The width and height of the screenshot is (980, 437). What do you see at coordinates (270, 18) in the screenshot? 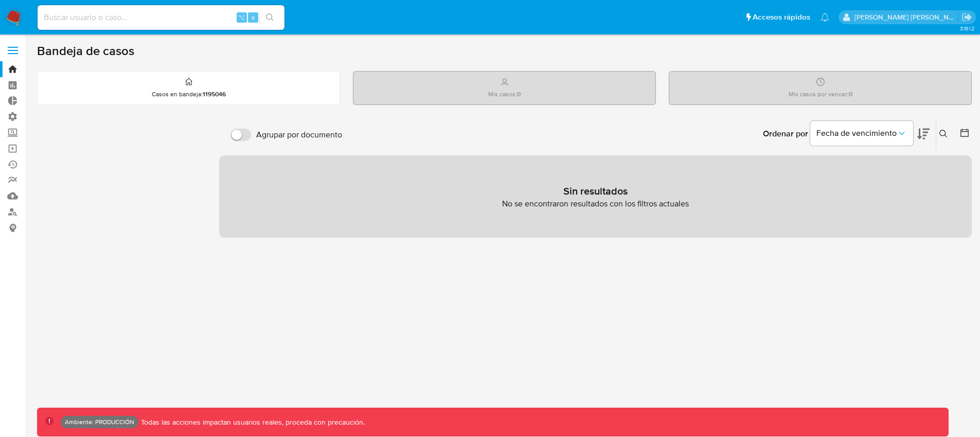
I see `button: search-icon` at bounding box center [270, 18].